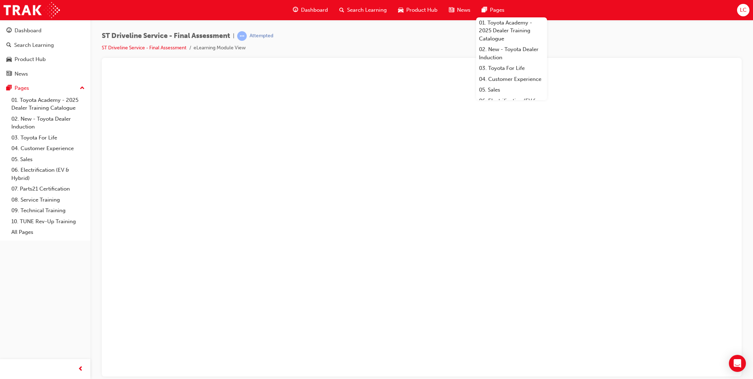 Image resolution: width=753 pixels, height=379 pixels. Describe the element at coordinates (45, 45) in the screenshot. I see `a: Search Learning` at that location.